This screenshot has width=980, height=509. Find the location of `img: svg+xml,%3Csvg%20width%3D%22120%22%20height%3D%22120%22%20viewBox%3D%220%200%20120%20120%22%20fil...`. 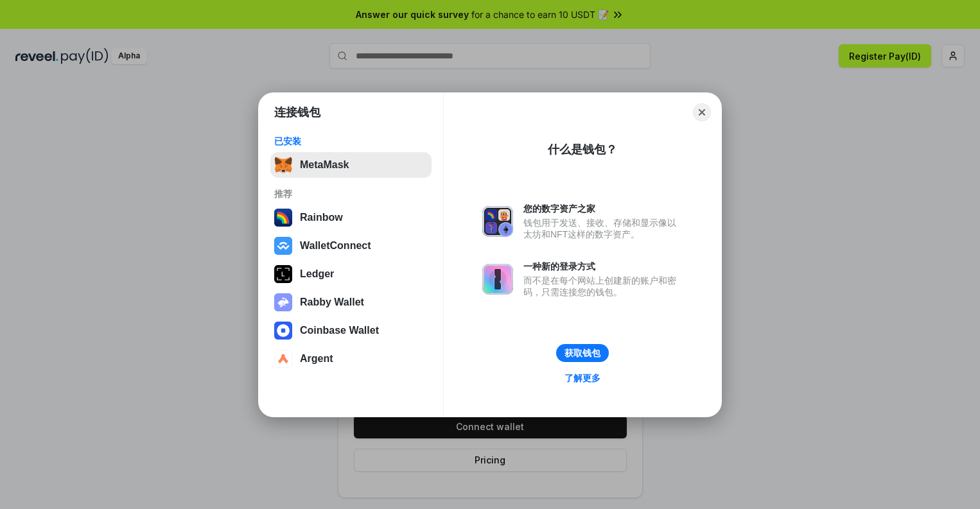

img: svg+xml,%3Csvg%20width%3D%22120%22%20height%3D%22120%22%20viewBox%3D%220%200%20120%20120%22%20fil... is located at coordinates (283, 218).